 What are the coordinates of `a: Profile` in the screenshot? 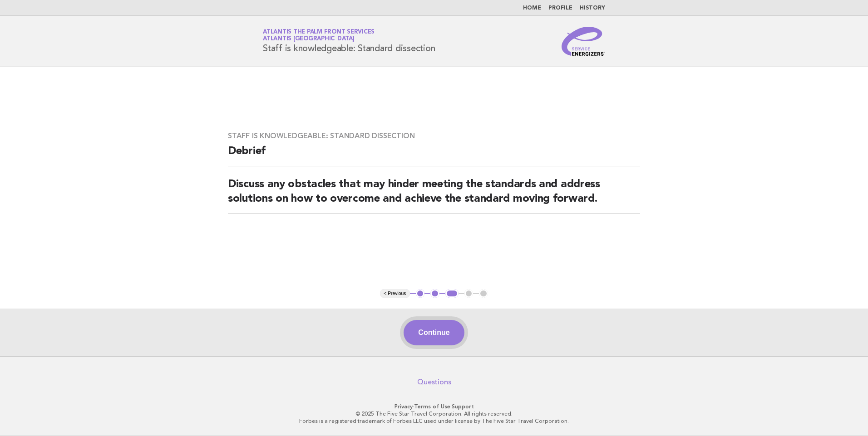 It's located at (560, 8).